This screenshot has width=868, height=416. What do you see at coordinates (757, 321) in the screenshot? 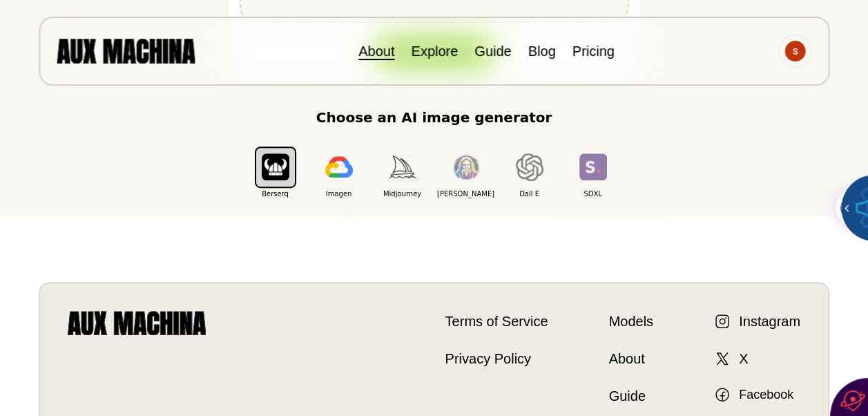
I see `a: Instagram` at bounding box center [757, 321].